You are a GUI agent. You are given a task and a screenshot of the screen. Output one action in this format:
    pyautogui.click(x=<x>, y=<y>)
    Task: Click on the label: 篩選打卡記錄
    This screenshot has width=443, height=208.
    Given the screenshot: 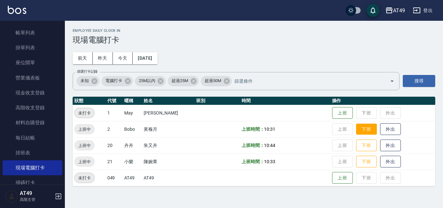 What is the action you would take?
    pyautogui.click(x=87, y=71)
    